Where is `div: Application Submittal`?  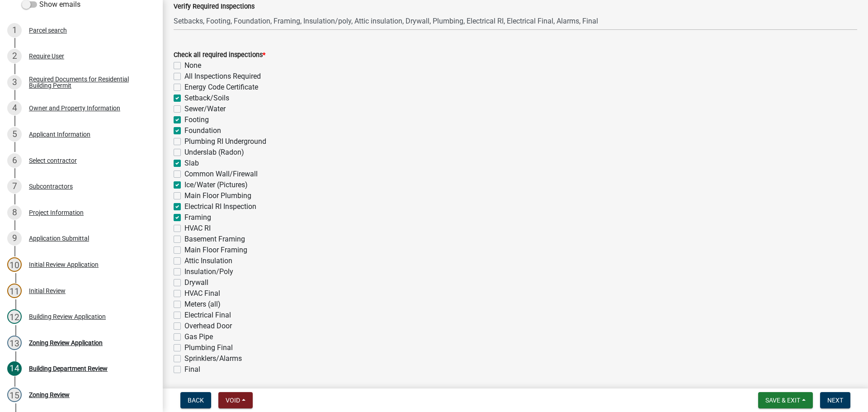 div: Application Submittal is located at coordinates (58, 238).